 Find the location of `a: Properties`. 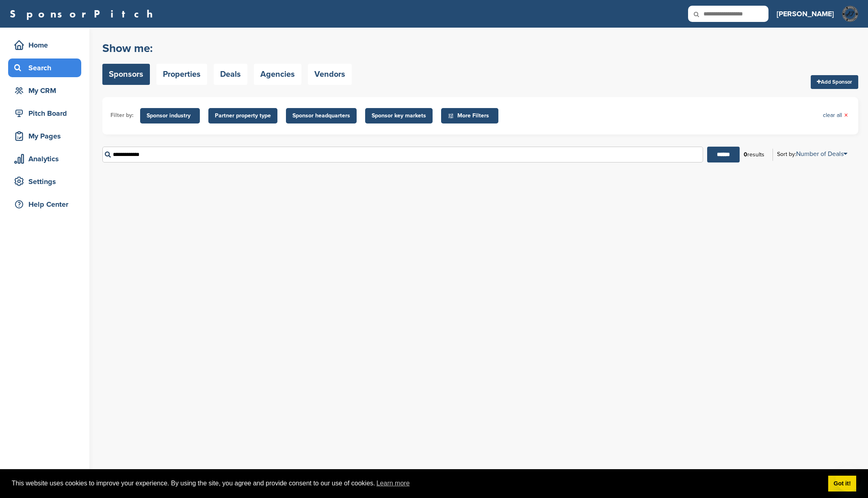

a: Properties is located at coordinates (182, 74).